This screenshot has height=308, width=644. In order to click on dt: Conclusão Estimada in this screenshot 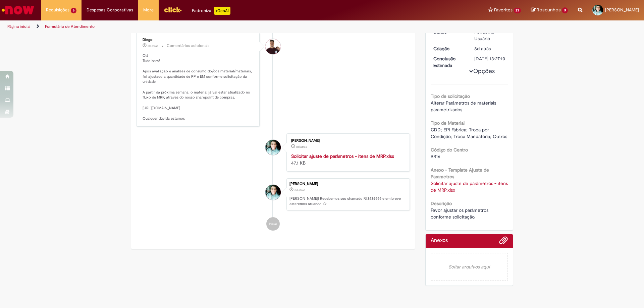, I will do `click(448, 62)`.